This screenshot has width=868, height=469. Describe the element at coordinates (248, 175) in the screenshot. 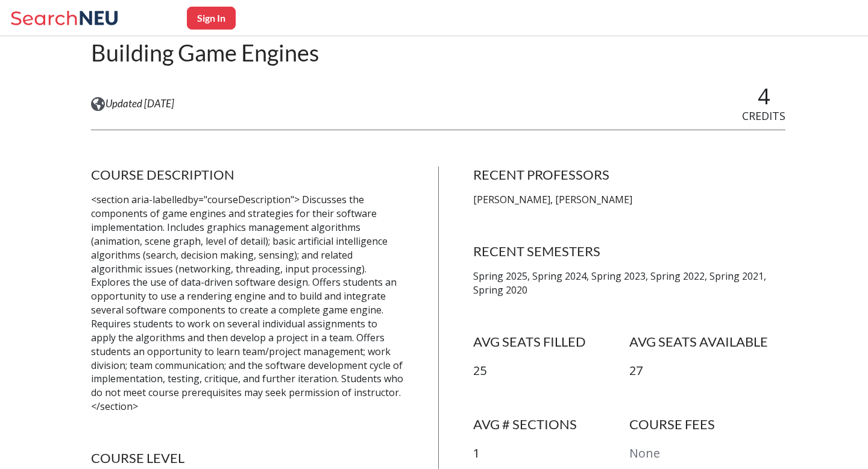

I see `h4: COURSE DESCRIPTION` at that location.